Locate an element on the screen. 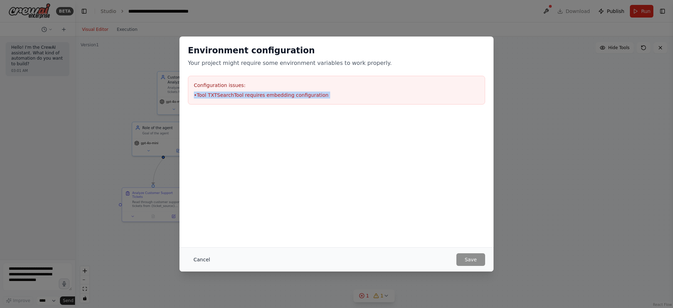 The image size is (673, 308). h3: Configuration issues: is located at coordinates (336, 85).